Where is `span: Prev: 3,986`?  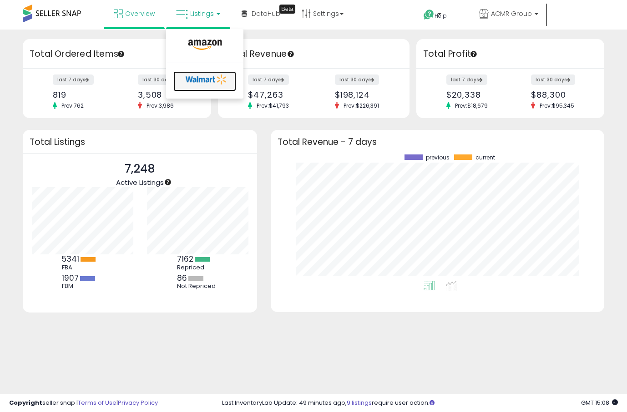 span: Prev: 3,986 is located at coordinates (160, 105).